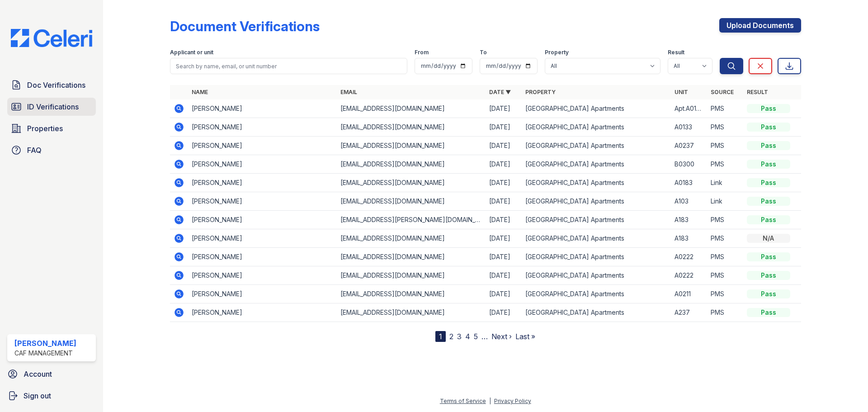 The height and width of the screenshot is (412, 868). What do you see at coordinates (51, 38) in the screenshot?
I see `img: CE_Logo_Blue-a8612792a0a2168367f1c8372b55b34899dd931a85d93a1a3d3e32e68fde9ad4.png` at bounding box center [51, 38].